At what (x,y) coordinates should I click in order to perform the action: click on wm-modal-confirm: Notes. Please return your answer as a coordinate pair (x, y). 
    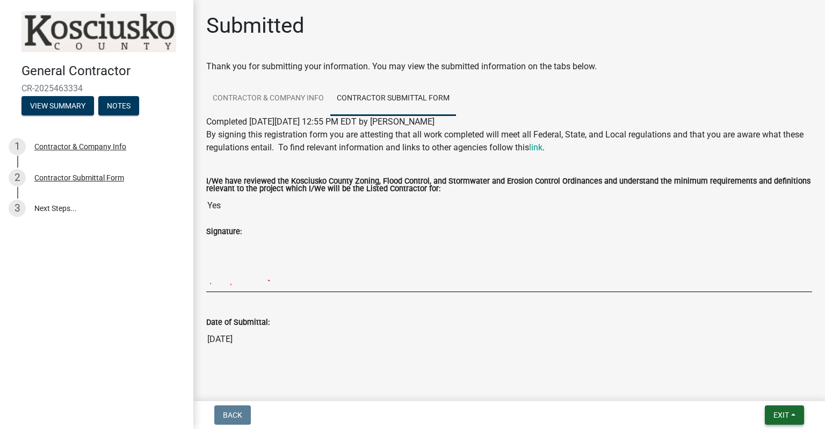
    Looking at the image, I should click on (119, 106).